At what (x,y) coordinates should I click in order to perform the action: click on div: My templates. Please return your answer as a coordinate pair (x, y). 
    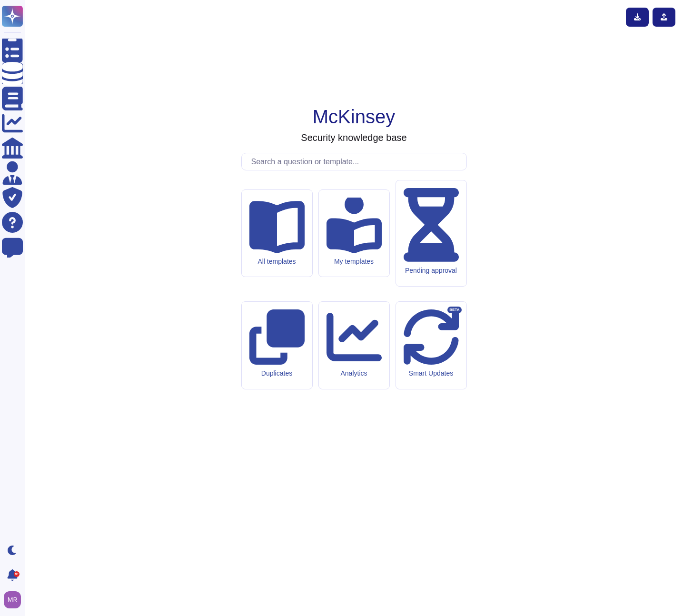
    Looking at the image, I should click on (354, 261).